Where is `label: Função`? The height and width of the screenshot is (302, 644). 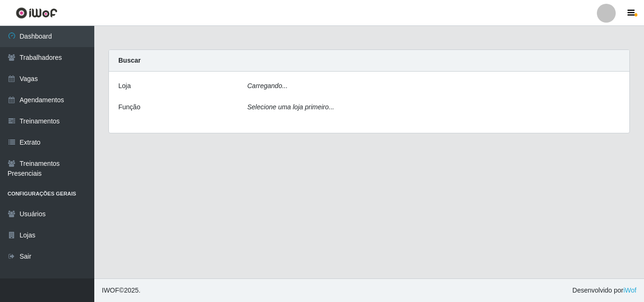 label: Função is located at coordinates (129, 107).